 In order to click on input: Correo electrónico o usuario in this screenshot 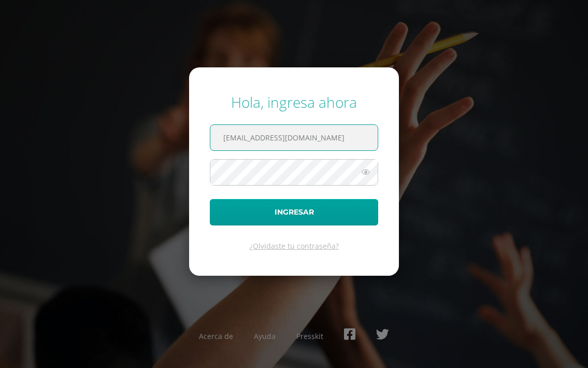, I will do `click(294, 137)`.